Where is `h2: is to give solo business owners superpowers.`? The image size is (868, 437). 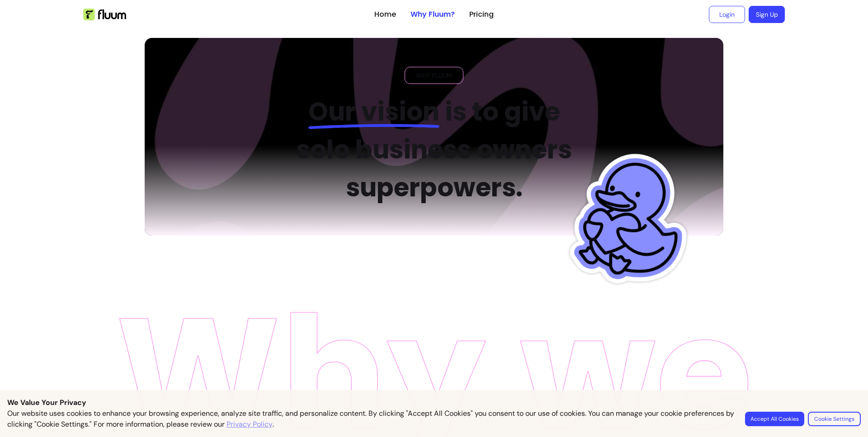
h2: is to give solo business owners superpowers. is located at coordinates (434, 150).